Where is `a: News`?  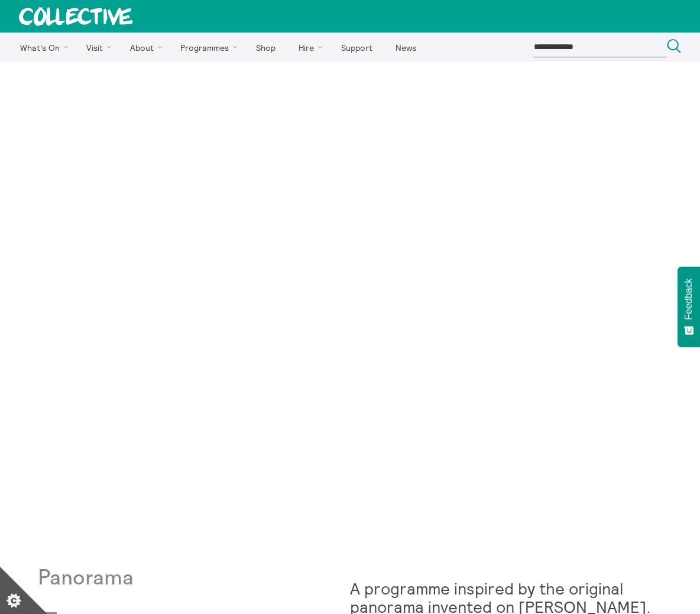
a: News is located at coordinates (405, 47).